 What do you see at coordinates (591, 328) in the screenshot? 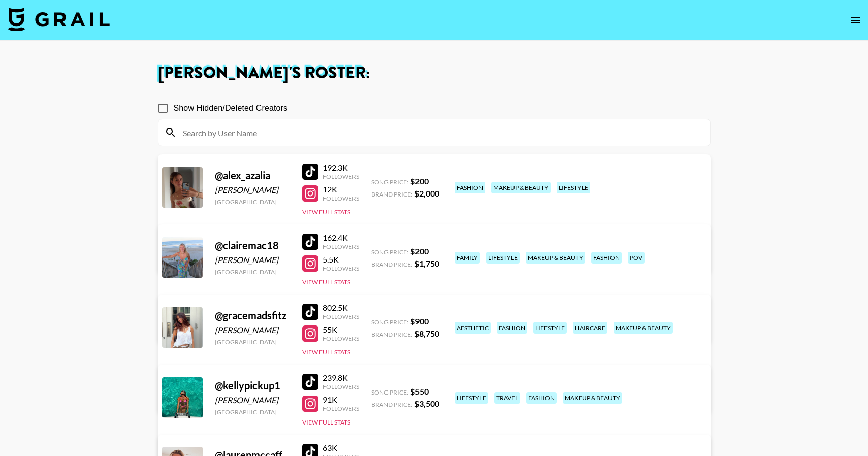
I see `div: haircare` at bounding box center [591, 328].